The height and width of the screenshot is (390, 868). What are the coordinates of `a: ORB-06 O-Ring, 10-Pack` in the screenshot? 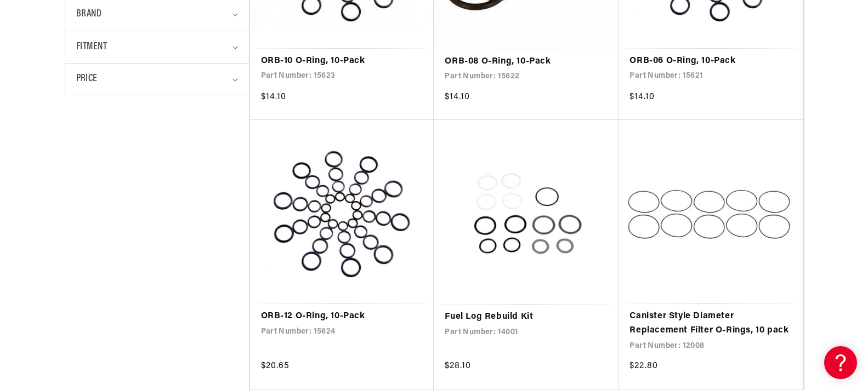 It's located at (710, 61).